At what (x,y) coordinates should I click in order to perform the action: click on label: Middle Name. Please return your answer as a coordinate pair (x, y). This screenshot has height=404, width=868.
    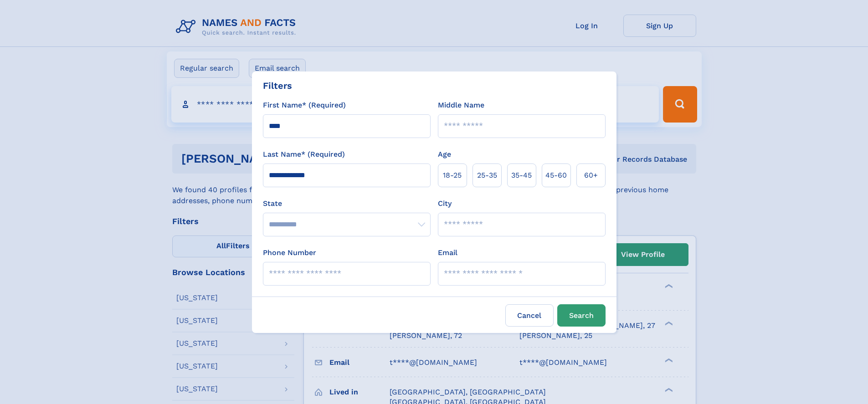
    Looking at the image, I should click on (461, 106).